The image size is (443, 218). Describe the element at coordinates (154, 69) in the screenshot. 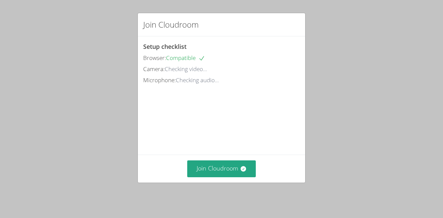

I see `span: Camera:` at that location.